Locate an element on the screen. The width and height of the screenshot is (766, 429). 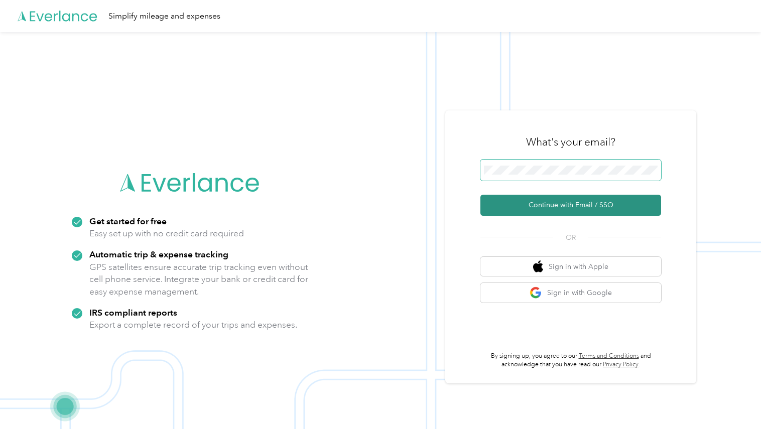
button: apple logoSign in with Apple is located at coordinates (570, 266).